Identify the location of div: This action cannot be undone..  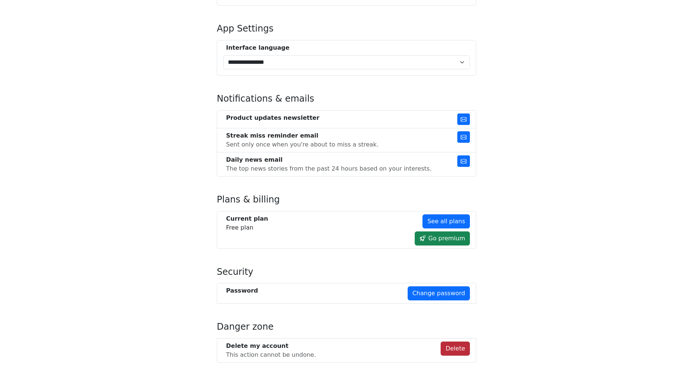
(271, 355).